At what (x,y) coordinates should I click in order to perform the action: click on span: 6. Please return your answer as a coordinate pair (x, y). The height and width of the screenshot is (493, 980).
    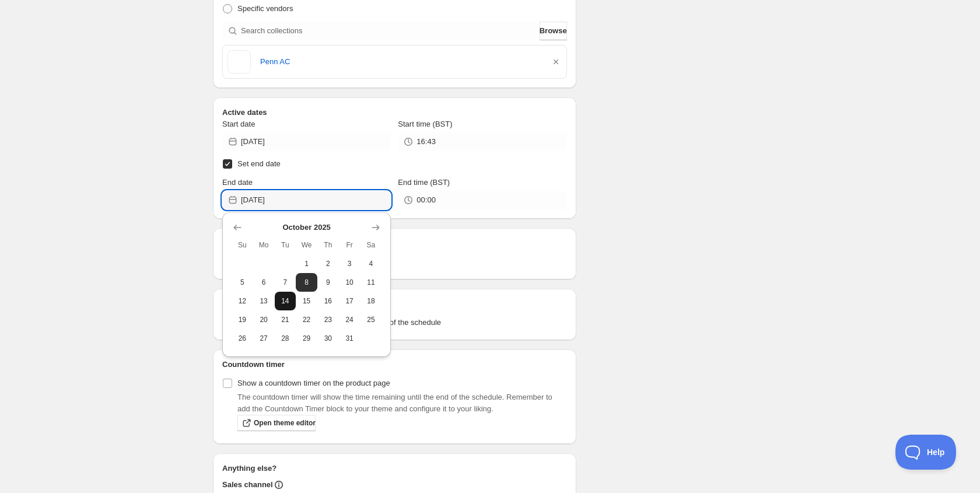
    Looking at the image, I should click on (264, 283).